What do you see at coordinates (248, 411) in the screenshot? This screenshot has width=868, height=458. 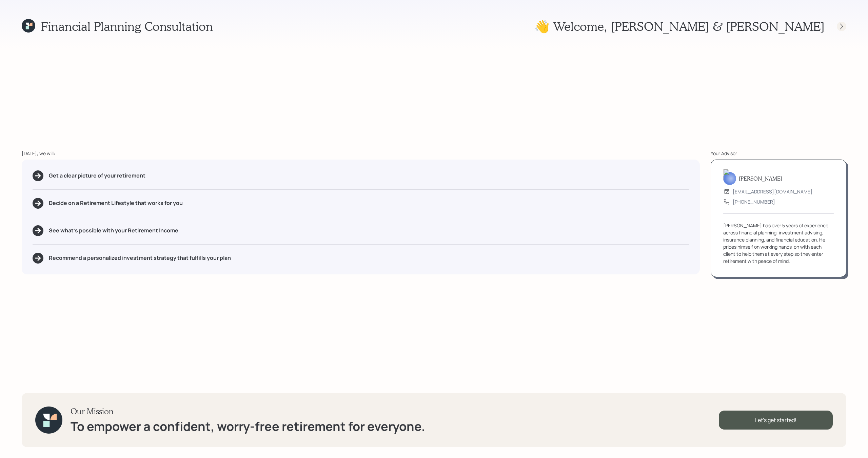 I see `h3: Our Mission` at bounding box center [248, 411].